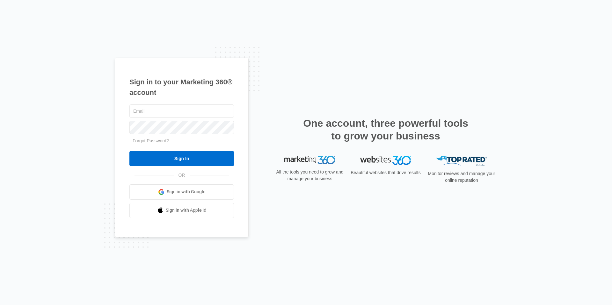 This screenshot has width=612, height=305. What do you see at coordinates (310, 160) in the screenshot?
I see `img: Marketing 360` at bounding box center [310, 160].